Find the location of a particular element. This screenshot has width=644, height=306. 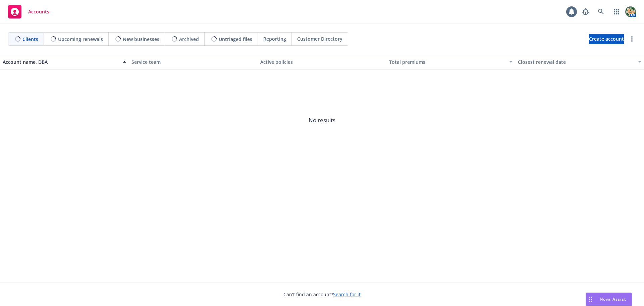

span: Customer Directory is located at coordinates (320, 38).